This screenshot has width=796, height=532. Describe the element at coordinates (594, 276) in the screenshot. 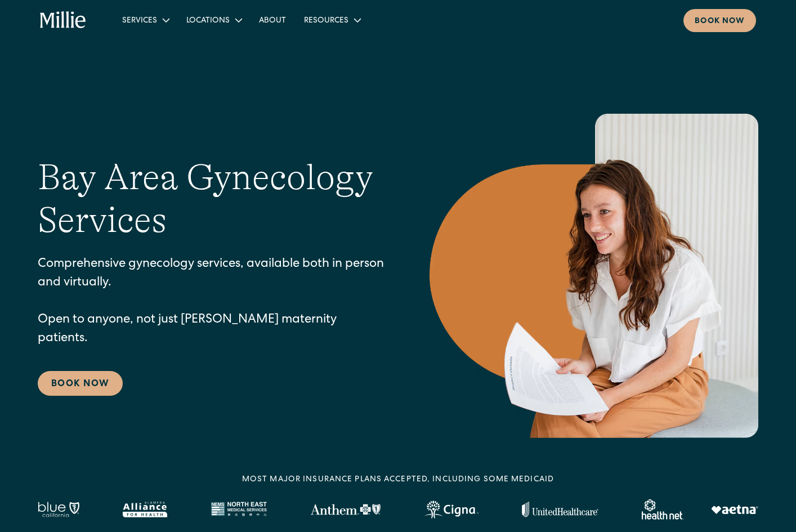

I see `img: Smiling woman holding documents during a consultation, reflecting supportive guidance in maternit...` at that location.